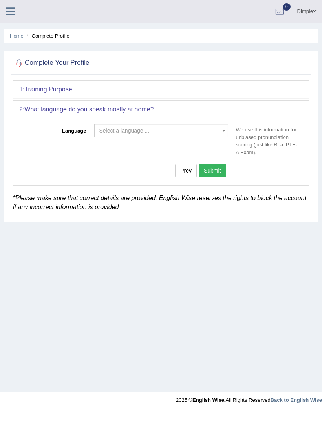  I want to click on div: 2025 © All Rights Reserved, so click(249, 398).